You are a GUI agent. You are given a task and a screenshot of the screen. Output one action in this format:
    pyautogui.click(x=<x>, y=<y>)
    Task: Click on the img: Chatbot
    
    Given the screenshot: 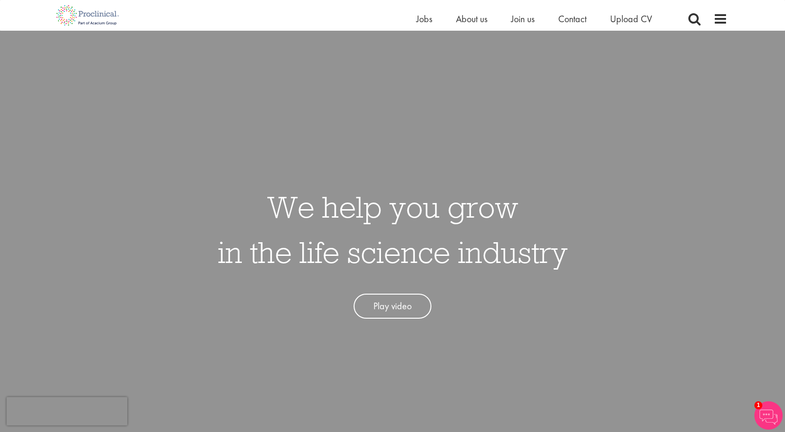 What is the action you would take?
    pyautogui.click(x=769, y=415)
    